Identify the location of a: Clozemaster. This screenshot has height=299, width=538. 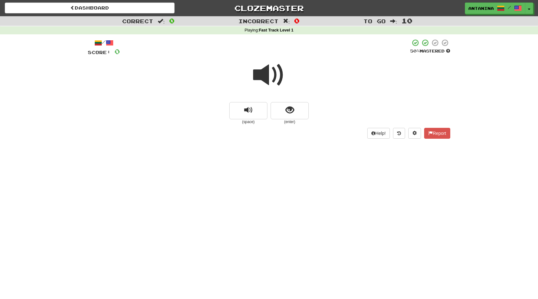
(269, 8).